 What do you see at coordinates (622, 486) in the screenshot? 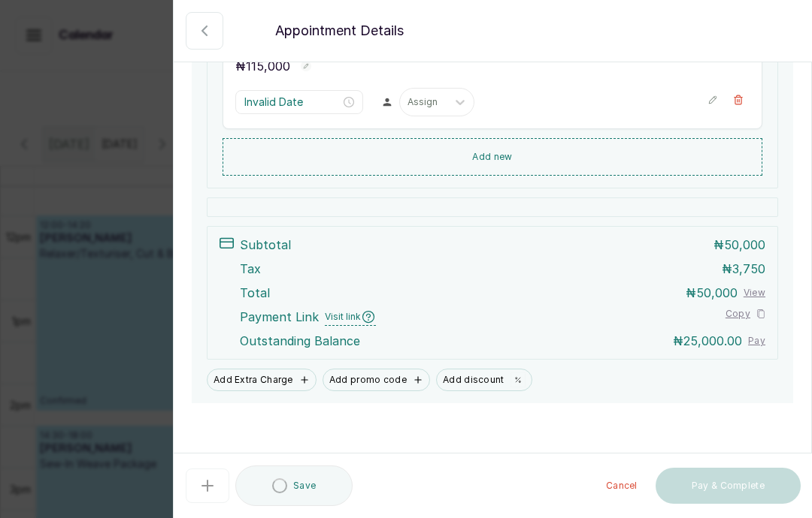
I see `button: Cancel` at bounding box center [622, 486].